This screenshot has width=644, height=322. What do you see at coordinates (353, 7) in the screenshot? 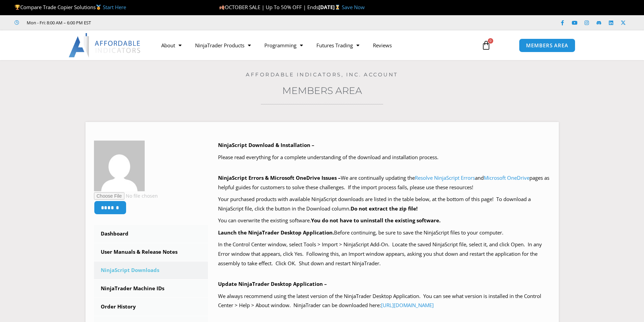
I see `a: Save Now` at bounding box center [353, 7].